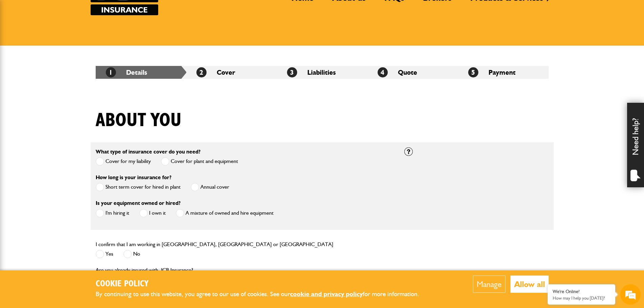  What do you see at coordinates (74, 42) in the screenshot?
I see `div: Chat with us now` at bounding box center [74, 42].